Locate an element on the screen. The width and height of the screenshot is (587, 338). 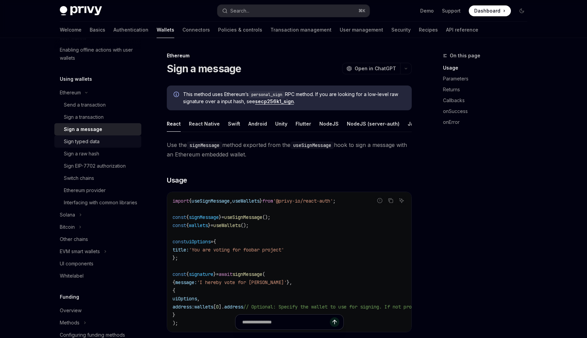
a: onError is located at coordinates (488, 122).